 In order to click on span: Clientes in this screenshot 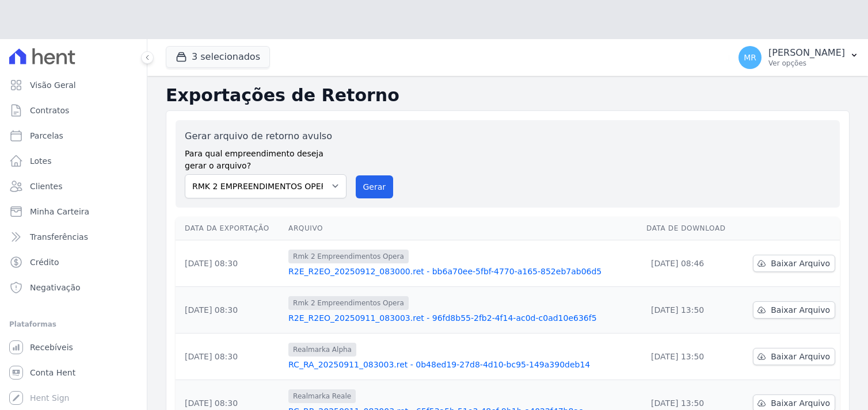, I will do `click(46, 186)`.